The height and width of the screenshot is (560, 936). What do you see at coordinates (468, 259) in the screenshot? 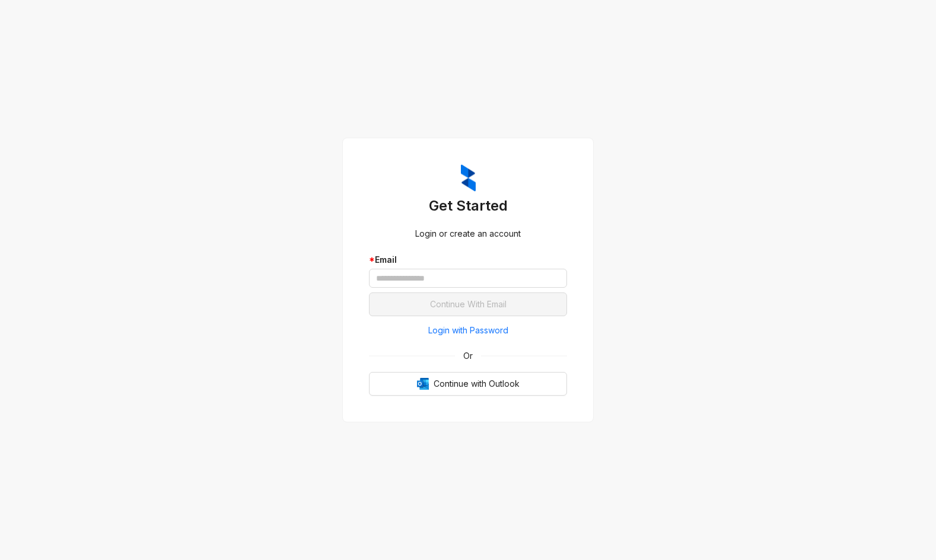
I see `div: Email` at bounding box center [468, 259].